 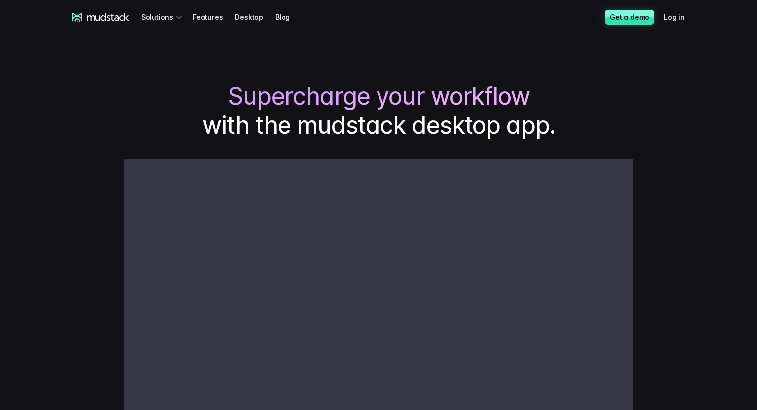 What do you see at coordinates (288, 17) in the screenshot?
I see `a: Blog` at bounding box center [288, 17].